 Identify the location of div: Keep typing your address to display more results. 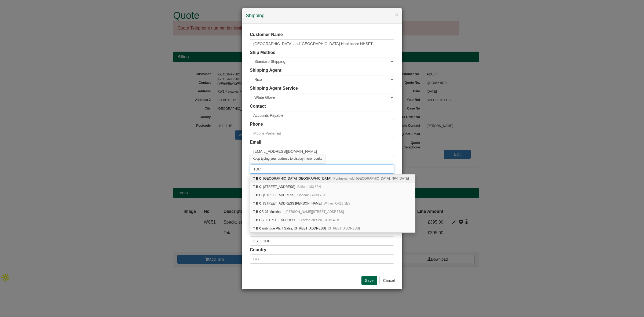
(287, 158).